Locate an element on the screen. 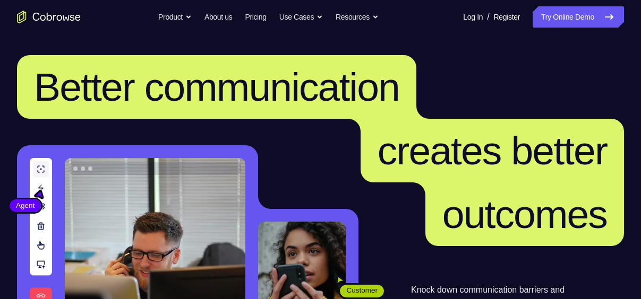 The width and height of the screenshot is (641, 299). button: Product is located at coordinates (175, 17).